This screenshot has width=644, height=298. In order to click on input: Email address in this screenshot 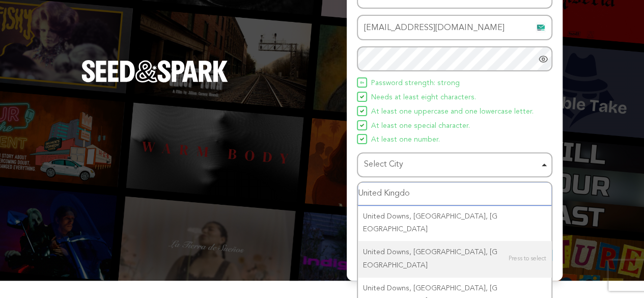, I will do `click(455, 27)`.